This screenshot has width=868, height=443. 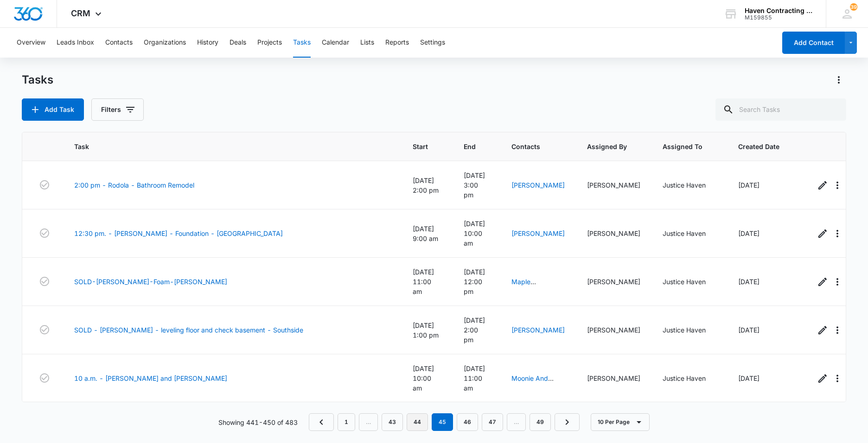 I want to click on button: Filters, so click(x=118, y=110).